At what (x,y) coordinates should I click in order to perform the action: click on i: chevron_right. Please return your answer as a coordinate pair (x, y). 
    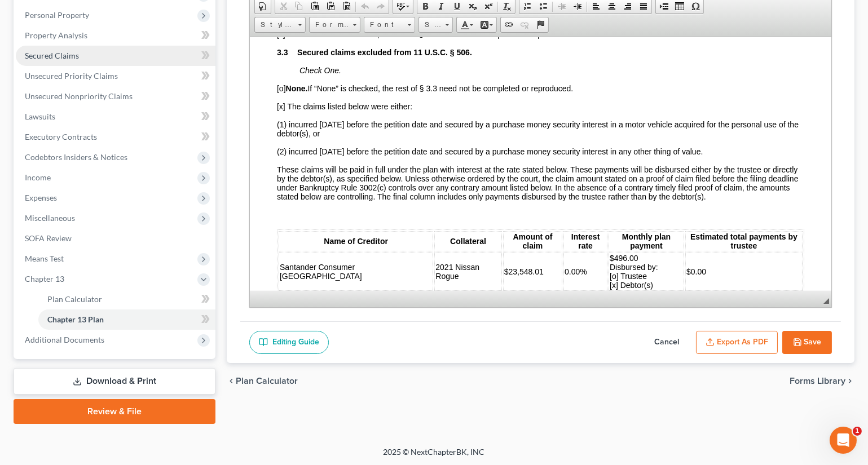
    Looking at the image, I should click on (849, 381).